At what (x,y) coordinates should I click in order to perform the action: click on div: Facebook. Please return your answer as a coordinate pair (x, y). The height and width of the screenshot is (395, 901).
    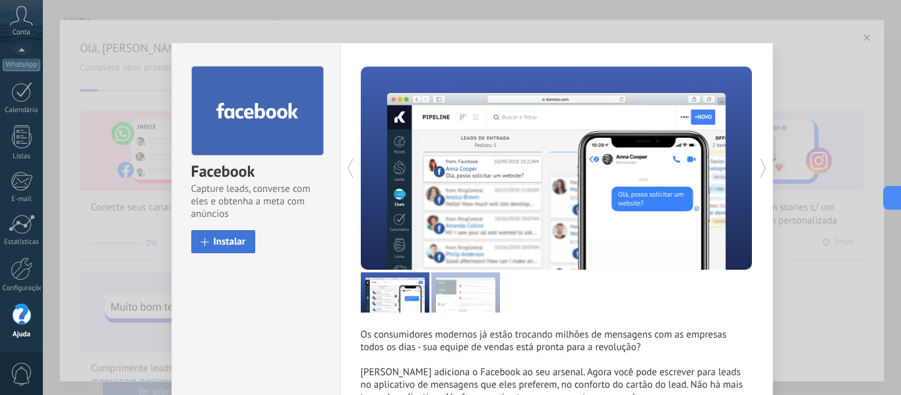
    Looking at the image, I should click on (256, 172).